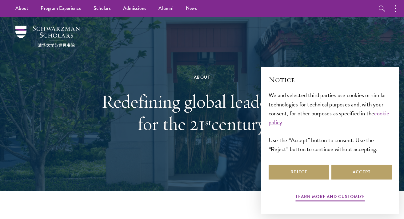 The width and height of the screenshot is (404, 219). I want to click on img: Schwarzman Scholars, so click(48, 36).